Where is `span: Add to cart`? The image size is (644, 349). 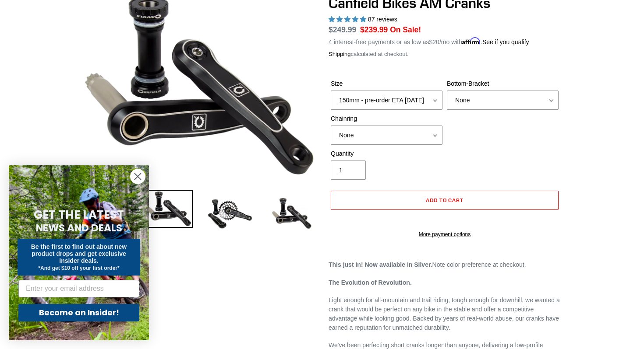
span: Add to cart is located at coordinates (445, 200).